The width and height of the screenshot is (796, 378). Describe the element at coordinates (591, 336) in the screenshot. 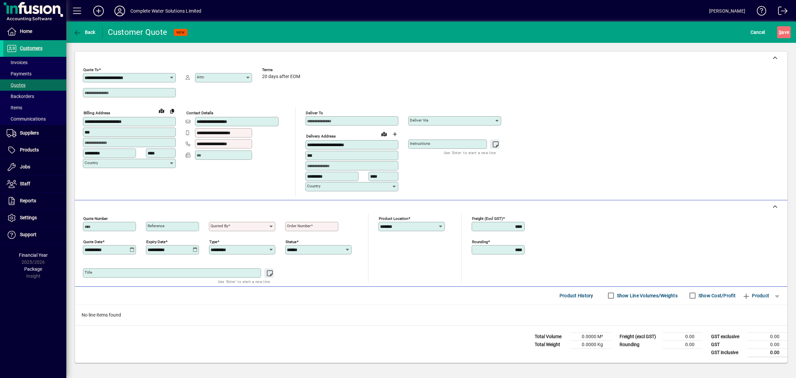

I see `td: 0.0000 M³` at that location.